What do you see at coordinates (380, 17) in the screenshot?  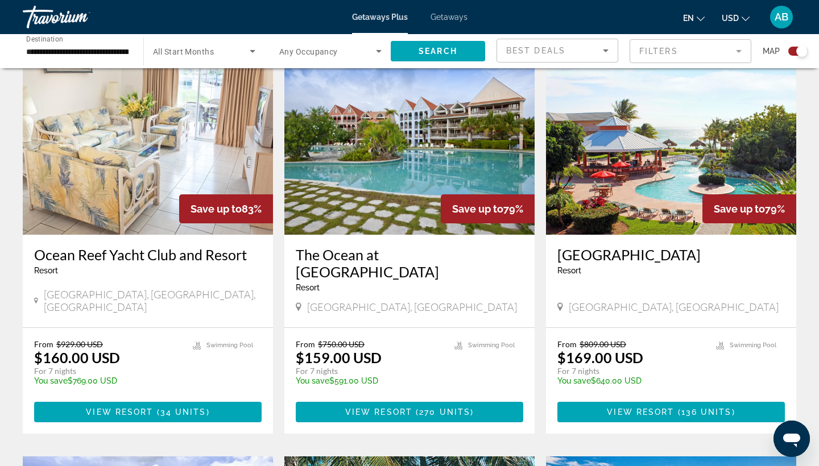 I see `a: Getaways Plus` at bounding box center [380, 17].